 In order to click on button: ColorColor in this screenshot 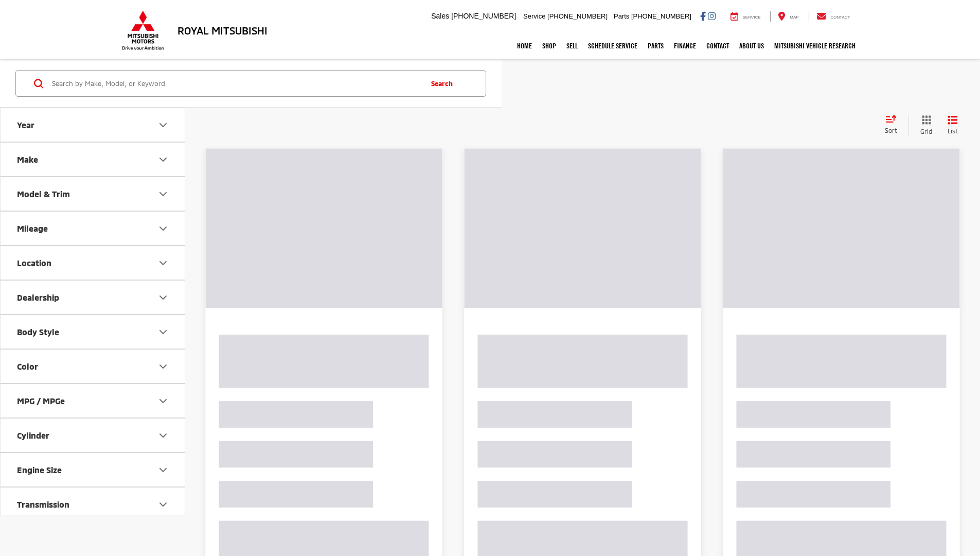, I will do `click(93, 366)`.